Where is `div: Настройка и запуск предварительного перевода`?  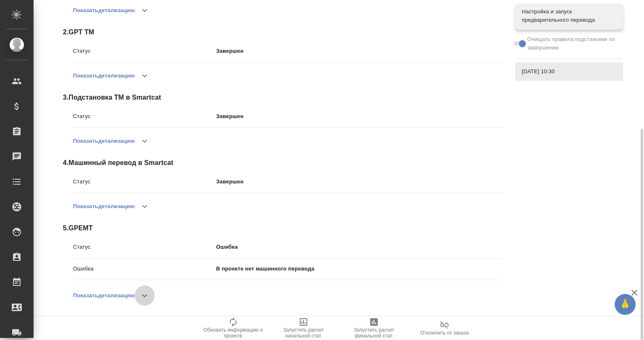 div: Настройка и запуск предварительного перевода is located at coordinates (569, 16).